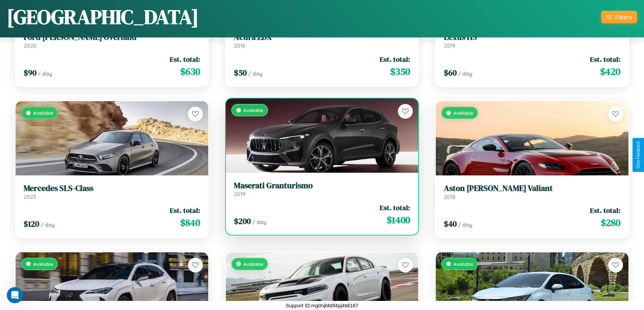  Describe the element at coordinates (610, 72) in the screenshot. I see `span: $ 420` at that location.